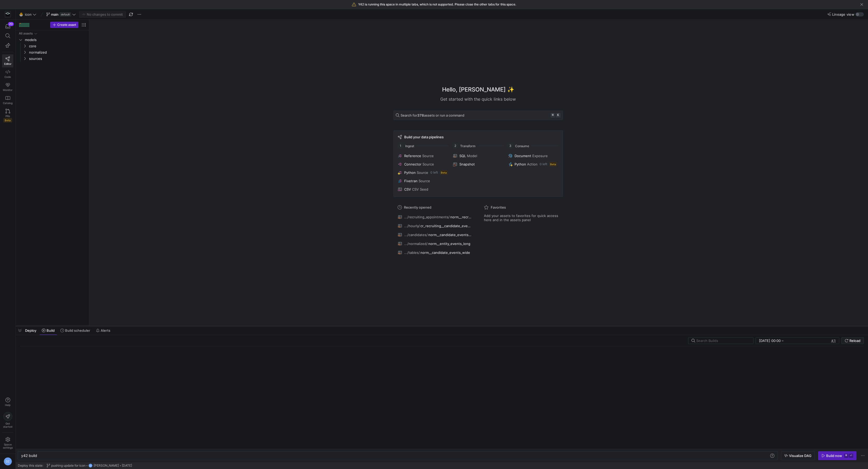 The image size is (868, 469). What do you see at coordinates (424, 137) in the screenshot?
I see `span: Build your data pipelines` at bounding box center [424, 137].